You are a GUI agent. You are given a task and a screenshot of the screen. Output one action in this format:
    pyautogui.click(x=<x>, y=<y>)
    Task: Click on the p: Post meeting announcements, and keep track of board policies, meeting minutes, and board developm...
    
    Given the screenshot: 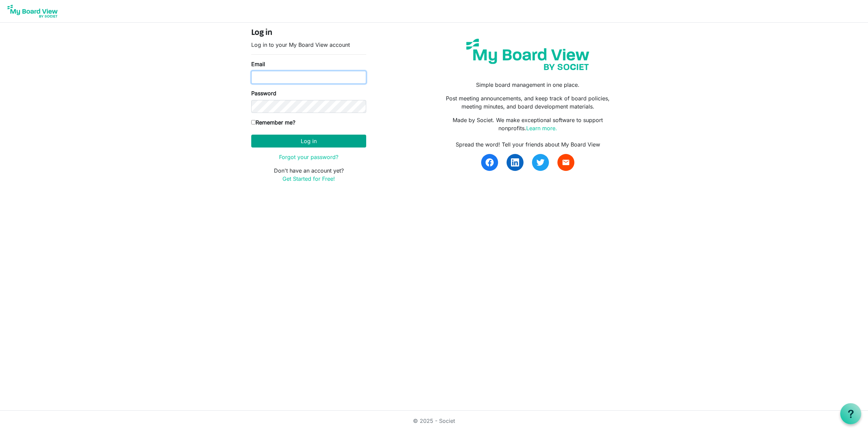 What is the action you would take?
    pyautogui.click(x=528, y=102)
    